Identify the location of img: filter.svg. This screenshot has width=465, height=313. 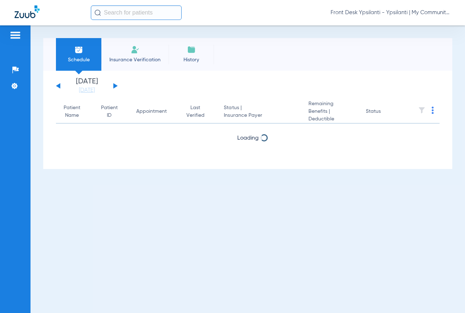
(421, 110).